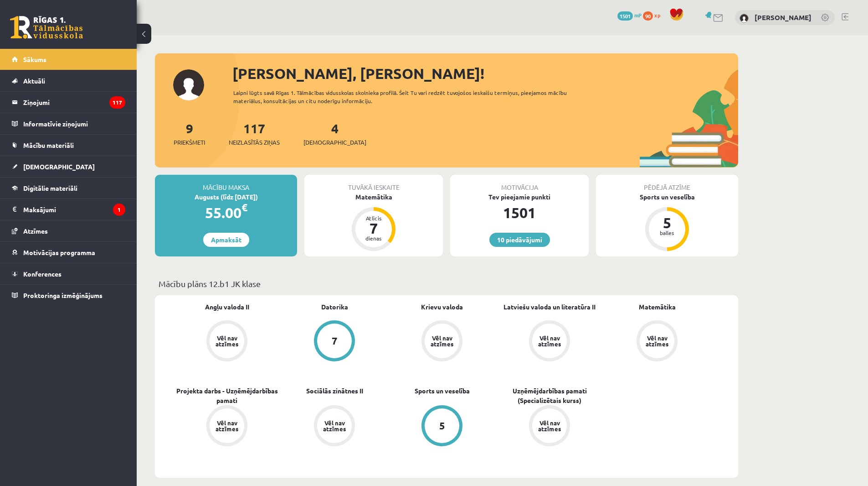  Describe the element at coordinates (226, 239) in the screenshot. I see `a: Apmaksāt` at that location.